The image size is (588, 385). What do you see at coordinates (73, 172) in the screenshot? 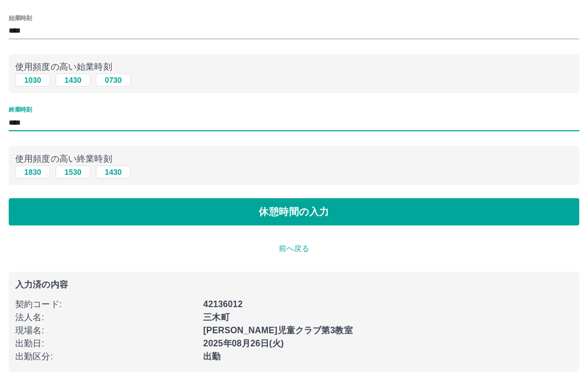
I see `button: 1530` at bounding box center [73, 172].